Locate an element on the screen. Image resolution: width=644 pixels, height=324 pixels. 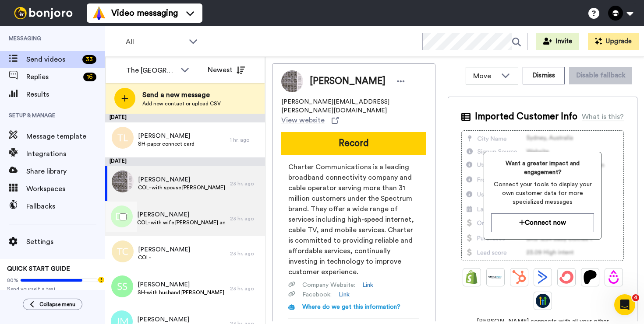
span: Send videos is located at coordinates (53, 59).